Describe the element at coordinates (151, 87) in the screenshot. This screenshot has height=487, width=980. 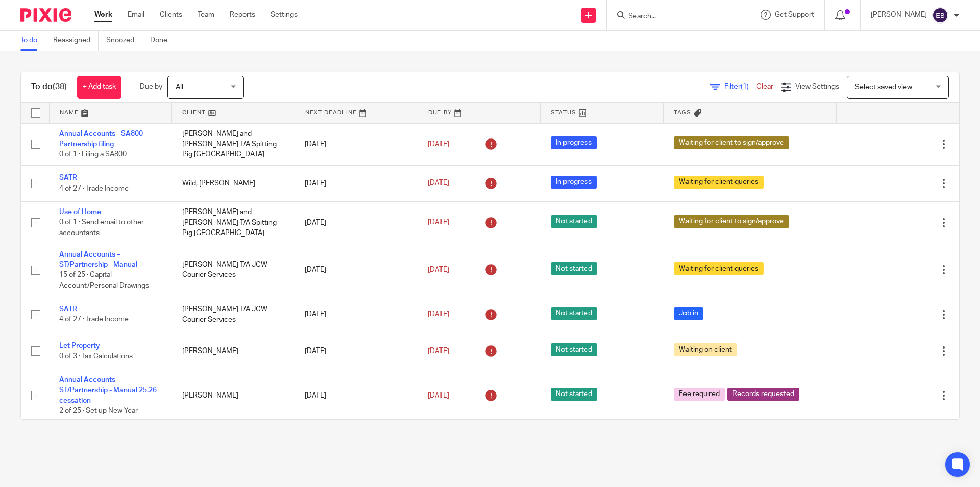
I see `p: Due by` at that location.